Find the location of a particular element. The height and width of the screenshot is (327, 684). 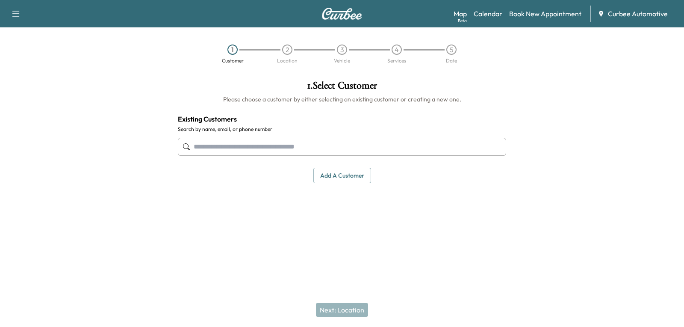

div: 4 is located at coordinates (397, 50).